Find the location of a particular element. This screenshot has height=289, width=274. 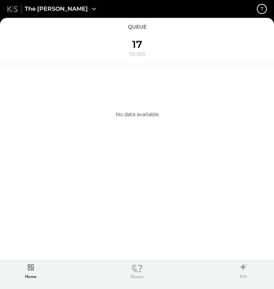

div: queue is located at coordinates (137, 27).